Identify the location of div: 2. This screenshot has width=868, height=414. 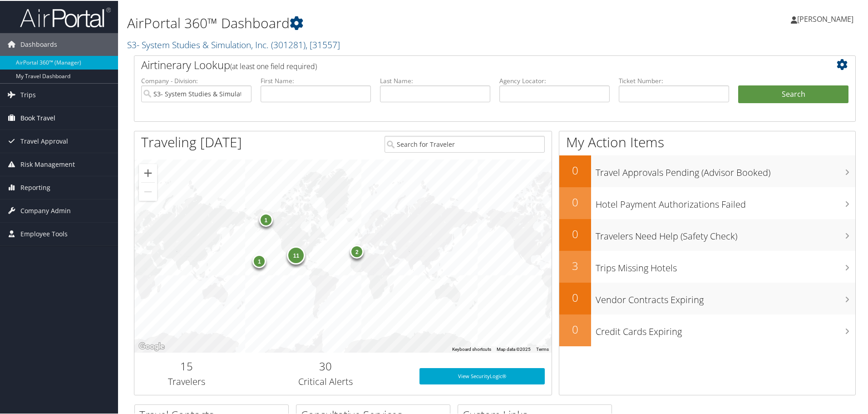
(357, 250).